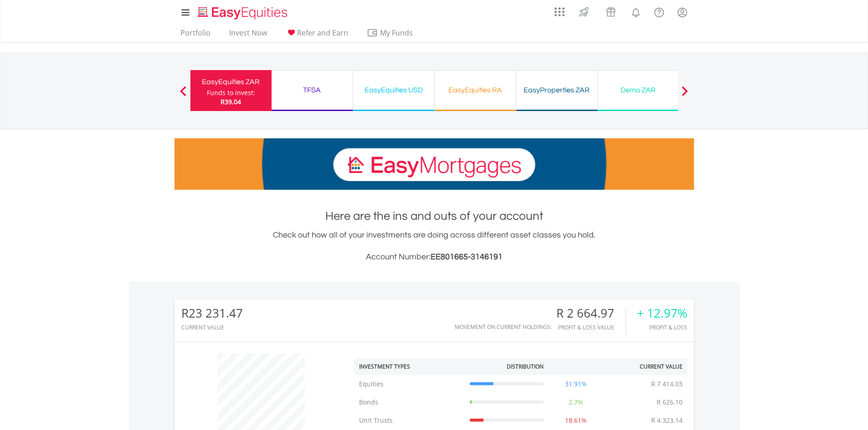  Describe the element at coordinates (312, 90) in the screenshot. I see `div: TFSA` at that location.